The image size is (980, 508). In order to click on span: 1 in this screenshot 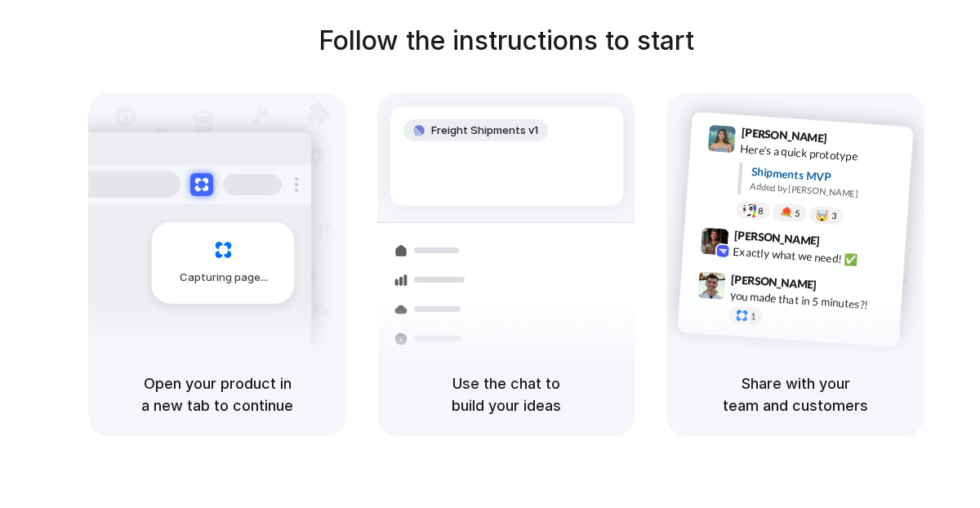, I will do `click(753, 316)`.